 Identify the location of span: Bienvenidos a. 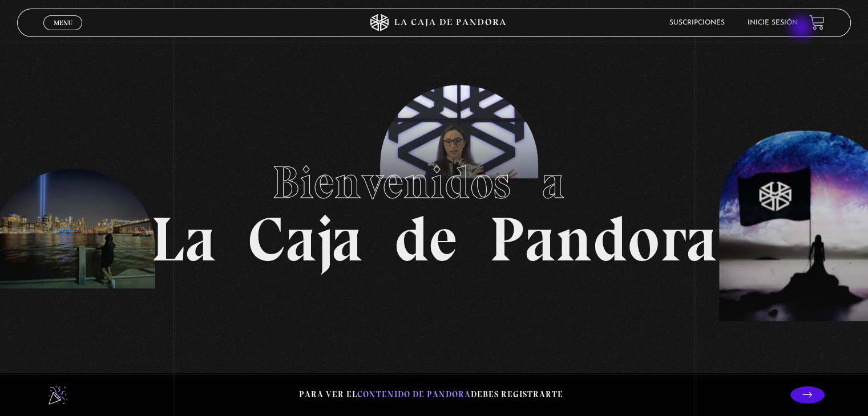
(434, 183).